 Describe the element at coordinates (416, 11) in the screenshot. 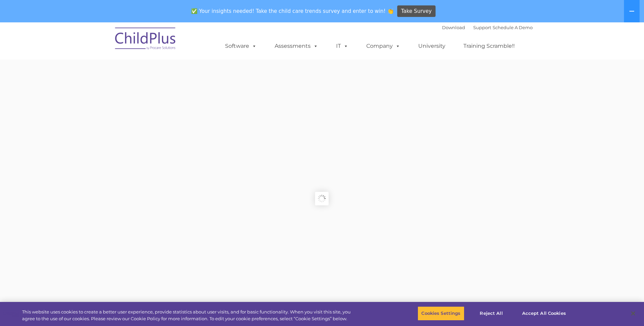

I see `a: Take Survey` at that location.